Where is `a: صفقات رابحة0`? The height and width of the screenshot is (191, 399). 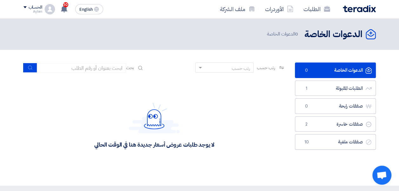
a: صفقات رابحة0 is located at coordinates (335, 106).